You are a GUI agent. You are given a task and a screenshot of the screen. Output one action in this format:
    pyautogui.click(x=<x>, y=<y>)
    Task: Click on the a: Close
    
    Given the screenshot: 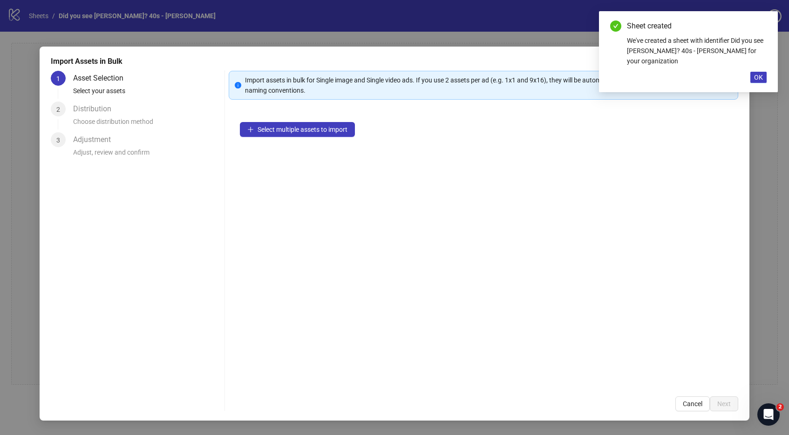 What is the action you would take?
    pyautogui.click(x=762, y=26)
    